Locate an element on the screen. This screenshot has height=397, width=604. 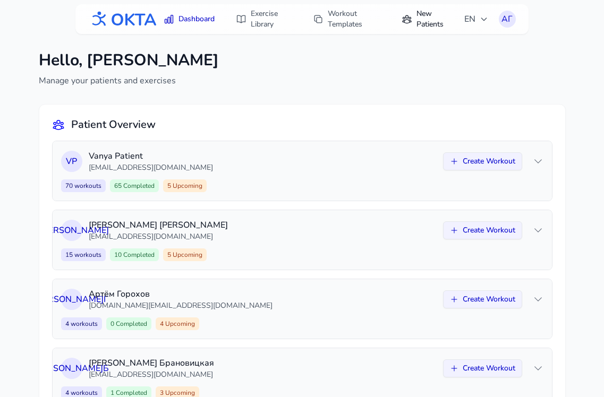
span: V P is located at coordinates (71, 161).